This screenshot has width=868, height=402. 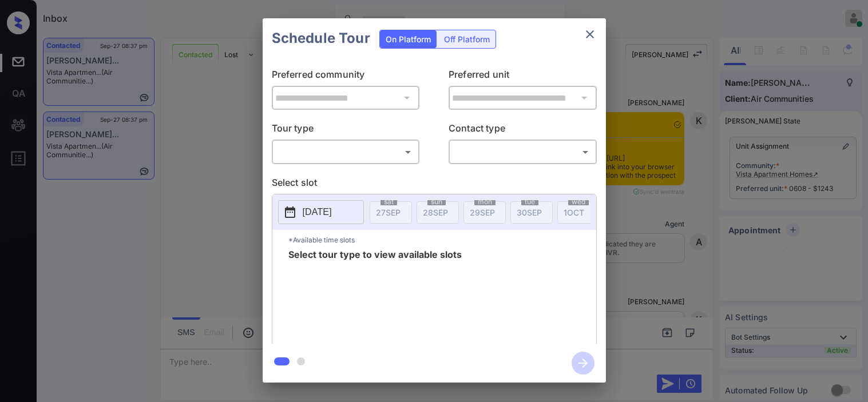 I want to click on div: Off Platform, so click(x=467, y=39).